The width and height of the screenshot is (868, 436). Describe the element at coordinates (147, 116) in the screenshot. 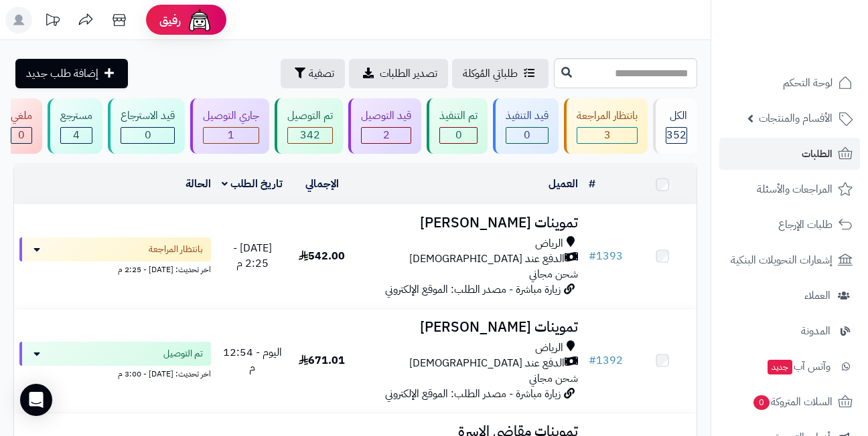

I see `div: قيد الاسترجاع` at that location.